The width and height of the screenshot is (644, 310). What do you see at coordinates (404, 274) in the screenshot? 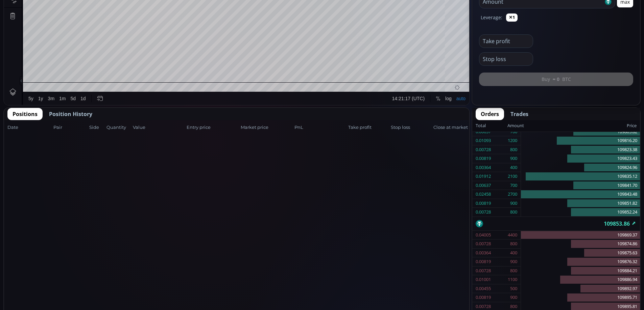
I see `span: 14:21:17 (UTC)` at bounding box center [404, 274].